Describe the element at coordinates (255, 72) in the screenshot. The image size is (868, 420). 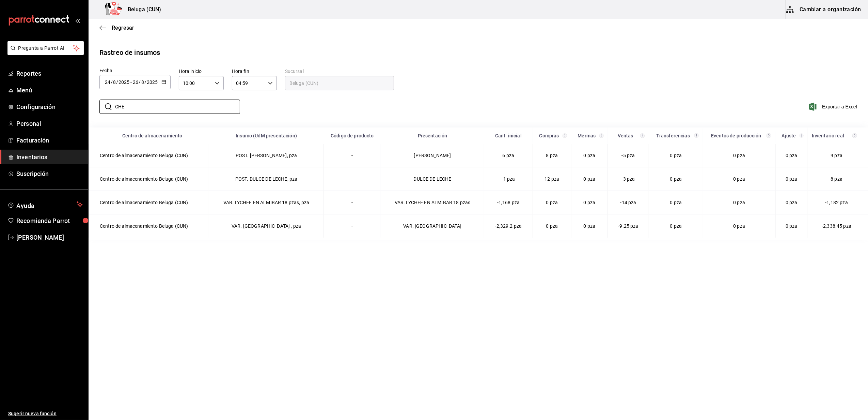
I see `label: Hora fin` at that location.